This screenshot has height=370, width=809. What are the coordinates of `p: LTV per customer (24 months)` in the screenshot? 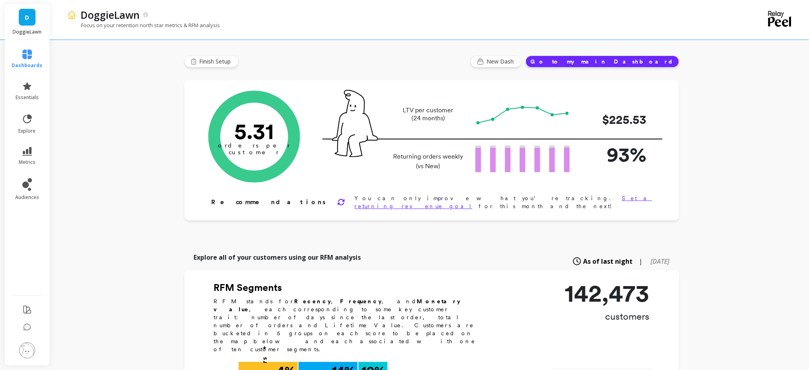 It's located at (428, 114).